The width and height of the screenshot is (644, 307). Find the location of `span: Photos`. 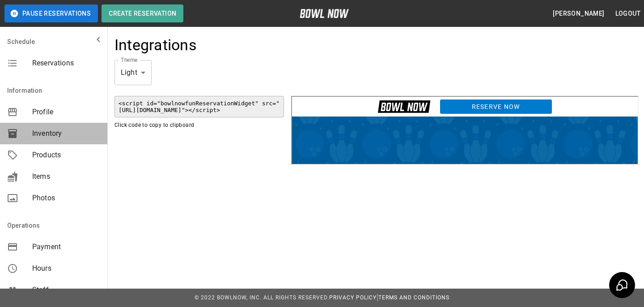

span: Photos is located at coordinates (66, 198).